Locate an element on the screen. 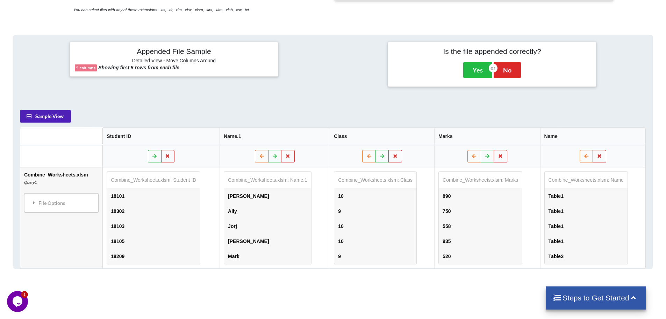  i: You can select files with any of these extensions: .xls, .xlt, .xlm, .xlsx, .xlsm, .xltx, .xltm, ... is located at coordinates (161, 10).